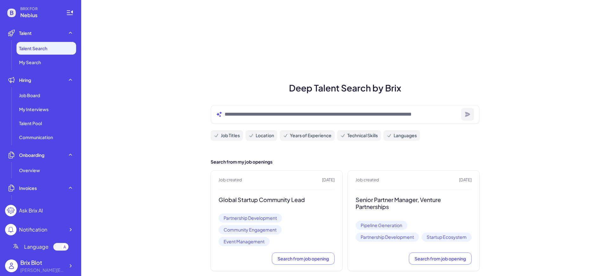 Image resolution: width=609 pixels, height=276 pixels. Describe the element at coordinates (382, 225) in the screenshot. I see `span: Pipeline Generation` at that location.